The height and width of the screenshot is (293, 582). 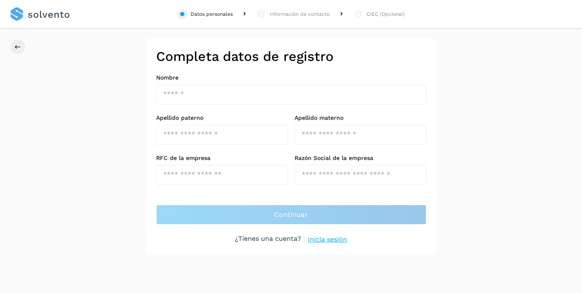 I want to click on p: ¿Tienes una cuenta?, so click(x=268, y=240).